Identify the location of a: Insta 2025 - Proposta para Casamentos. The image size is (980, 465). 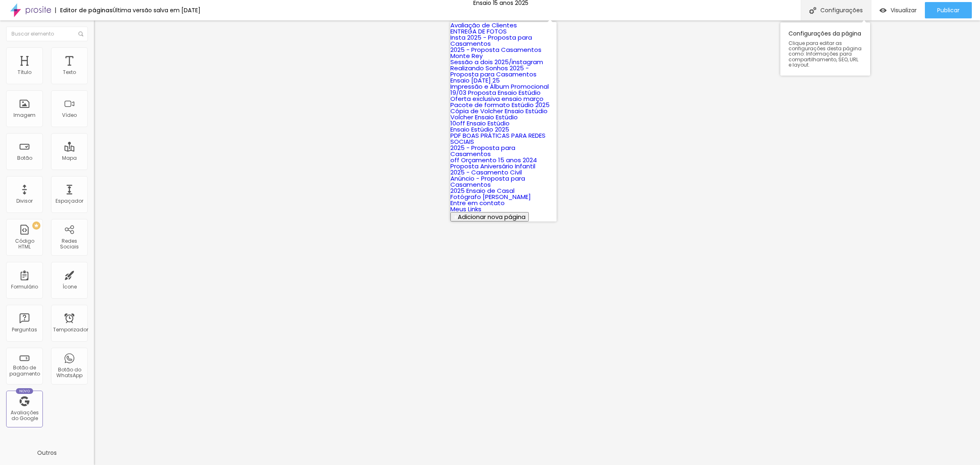
(491, 40).